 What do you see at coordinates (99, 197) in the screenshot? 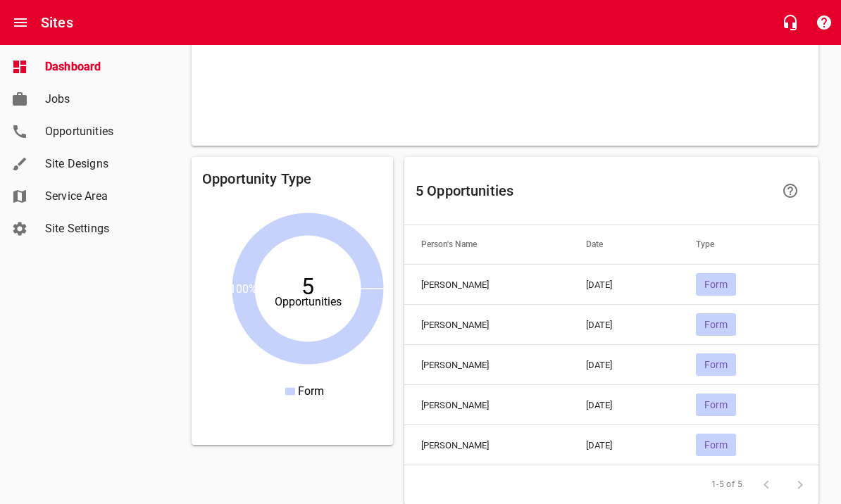
I see `span: Service Area` at bounding box center [99, 197].